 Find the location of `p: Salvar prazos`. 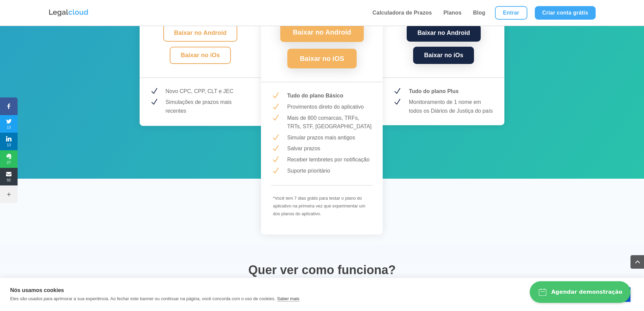

p: Salvar prazos is located at coordinates (329, 149).